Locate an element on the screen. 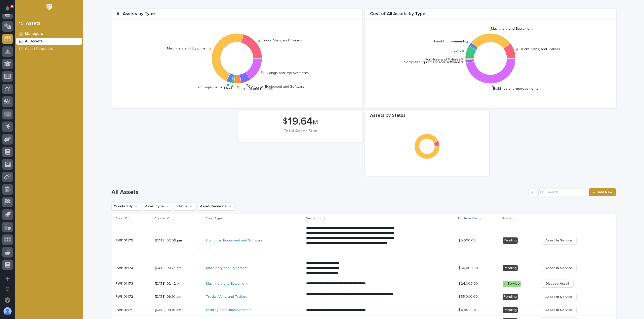 Image resolution: width=644 pixels, height=319 pixels. div: All Assets by Type is located at coordinates (237, 15).